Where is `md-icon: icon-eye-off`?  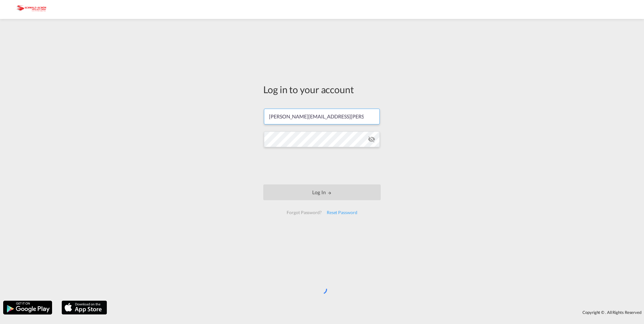
md-icon: icon-eye-off is located at coordinates (372, 139).